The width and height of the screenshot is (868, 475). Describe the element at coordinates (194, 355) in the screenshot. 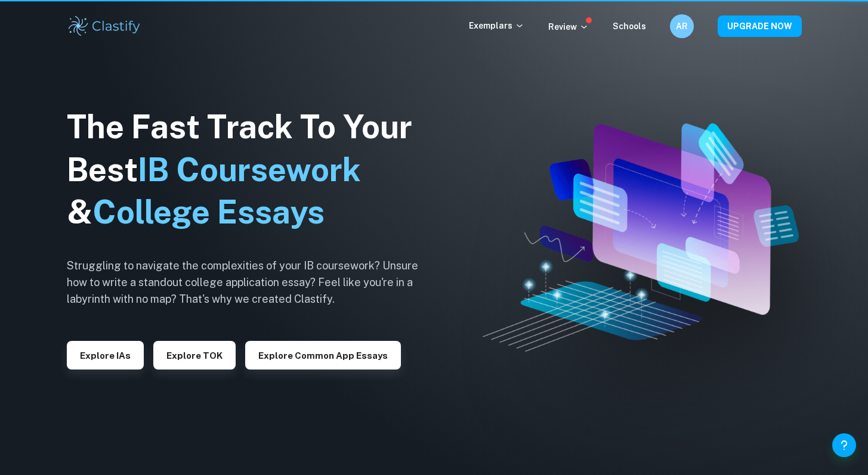

I see `a: Explore TOK` at that location.